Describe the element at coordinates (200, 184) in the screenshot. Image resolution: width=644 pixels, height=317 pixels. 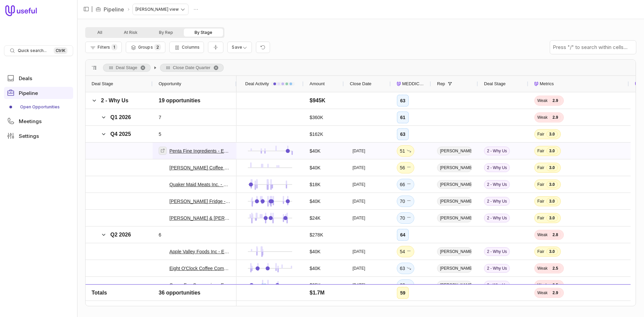
I see `a: Quaker Maid Meats Inc. - Supplier` at that location.